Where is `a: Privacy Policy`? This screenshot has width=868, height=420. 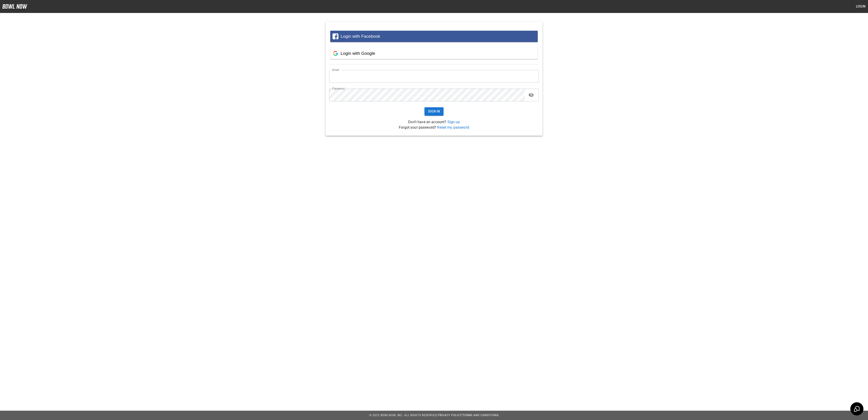
a: Privacy Policy is located at coordinates (450, 415).